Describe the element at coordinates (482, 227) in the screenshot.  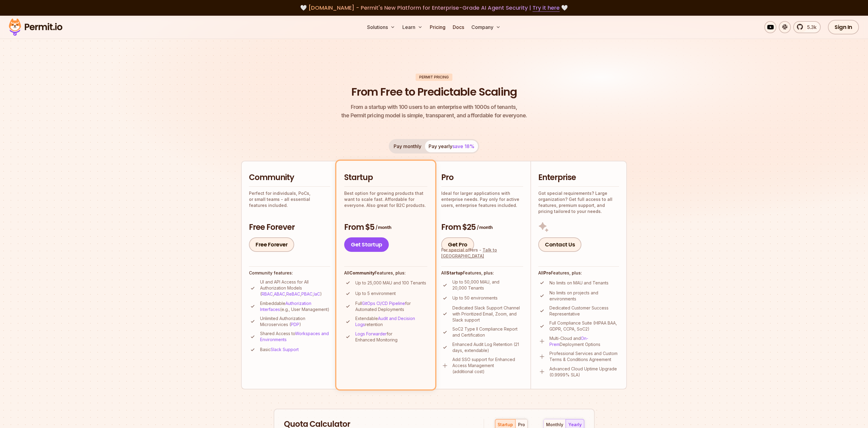
I see `h3: From $25` at that location.